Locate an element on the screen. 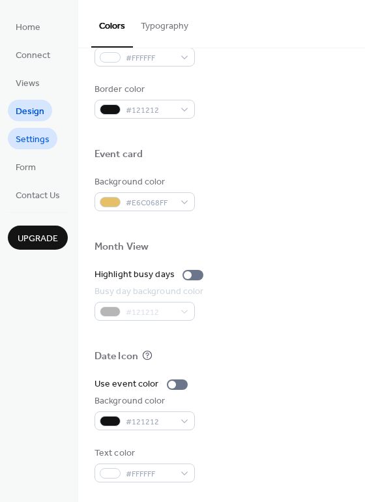 This screenshot has height=502, width=365. a: Home is located at coordinates (28, 26).